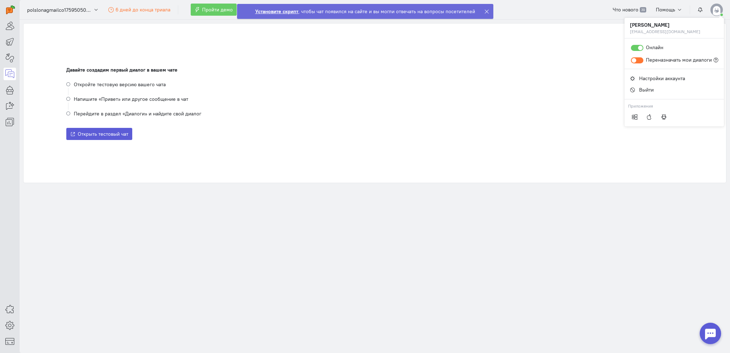  Describe the element at coordinates (674, 90) in the screenshot. I see `a: Выйти` at that location.